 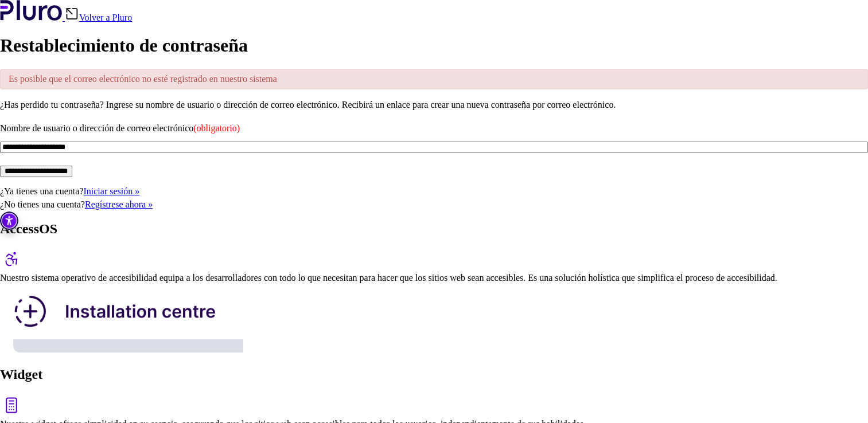 What do you see at coordinates (71, 14) in the screenshot?
I see `img: Icono de retroceso` at bounding box center [71, 14].